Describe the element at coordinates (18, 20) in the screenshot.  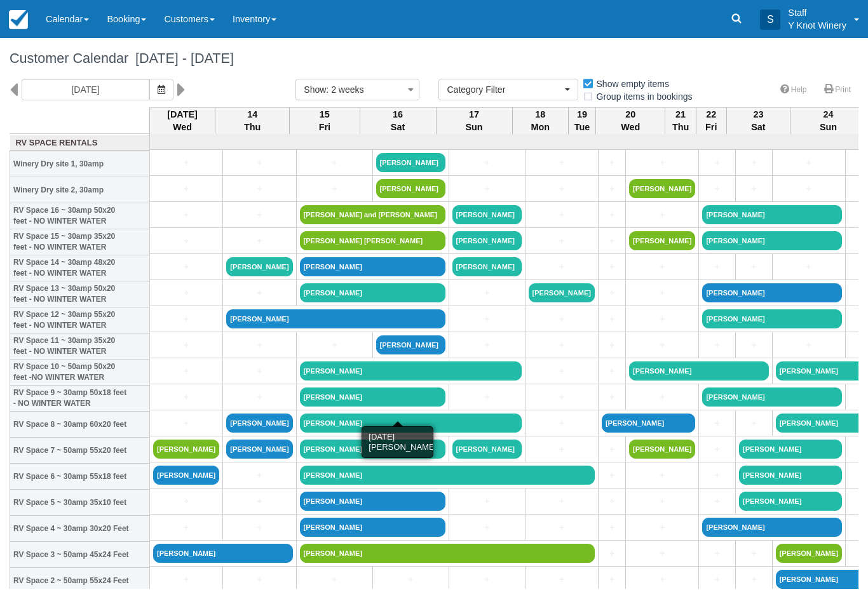
I see `img: checkfront-main-nav-mini-logo.png` at that location.